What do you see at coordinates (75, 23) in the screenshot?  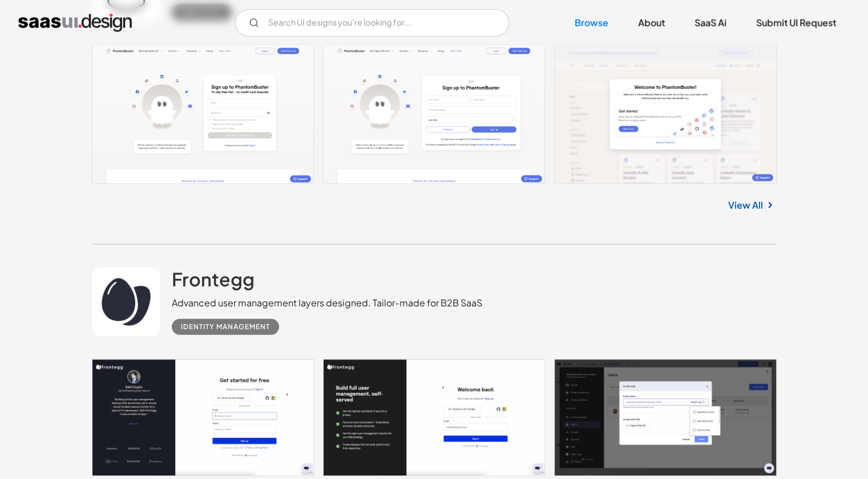 I see `a: home` at bounding box center [75, 23].